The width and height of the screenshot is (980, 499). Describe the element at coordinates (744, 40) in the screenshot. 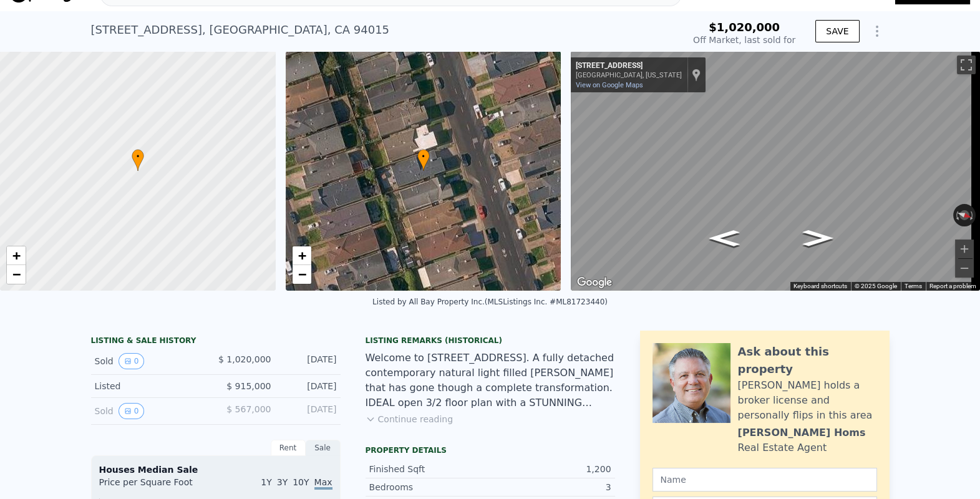

I see `div: Off Market, last sold for` at that location.